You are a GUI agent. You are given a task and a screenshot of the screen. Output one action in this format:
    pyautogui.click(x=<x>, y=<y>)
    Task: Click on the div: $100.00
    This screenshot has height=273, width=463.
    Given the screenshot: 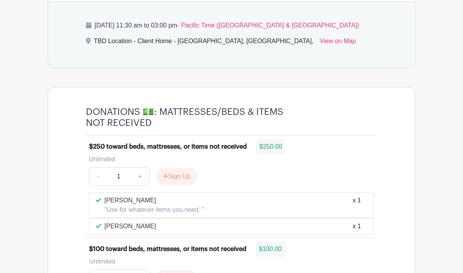 What is the action you would take?
    pyautogui.click(x=270, y=249)
    